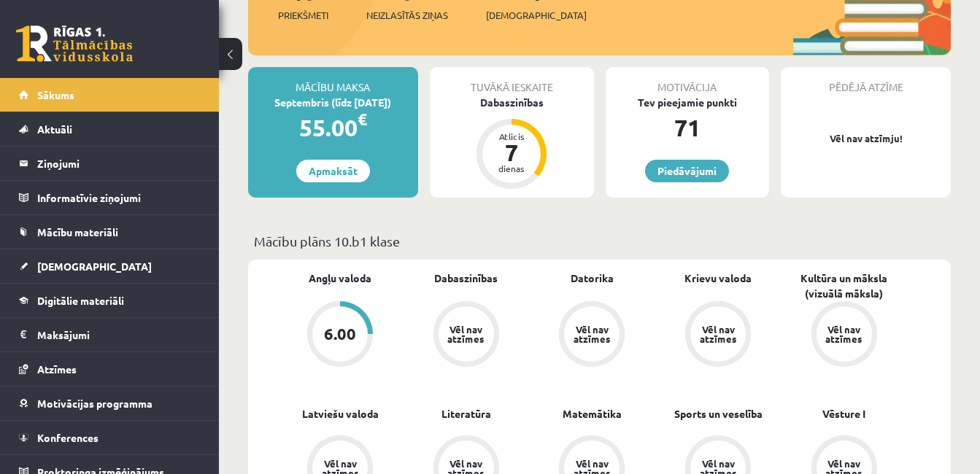  What do you see at coordinates (110, 335) in the screenshot?
I see `a: Maksājumi` at bounding box center [110, 335].